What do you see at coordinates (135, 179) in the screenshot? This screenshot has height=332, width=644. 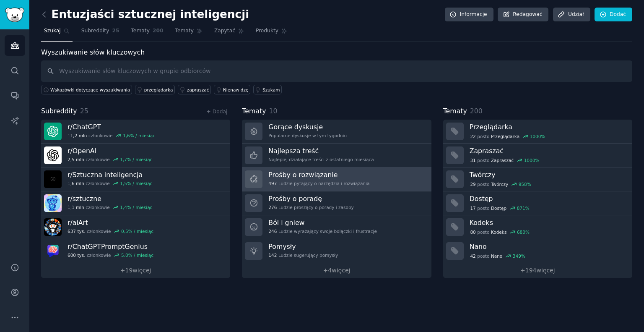 I see `a: r/Sztuczna inteligencja1,6 mlnczłonkowie1,5% / miesiąc` at bounding box center [135, 179].